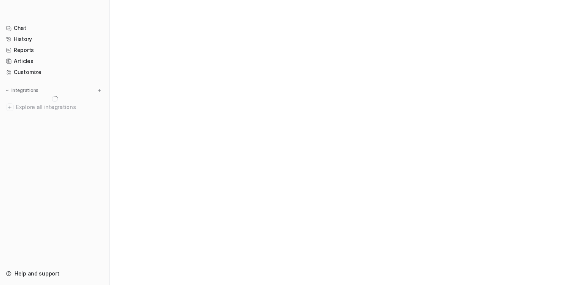  What do you see at coordinates (54, 274) in the screenshot?
I see `a: Help and support` at bounding box center [54, 274].